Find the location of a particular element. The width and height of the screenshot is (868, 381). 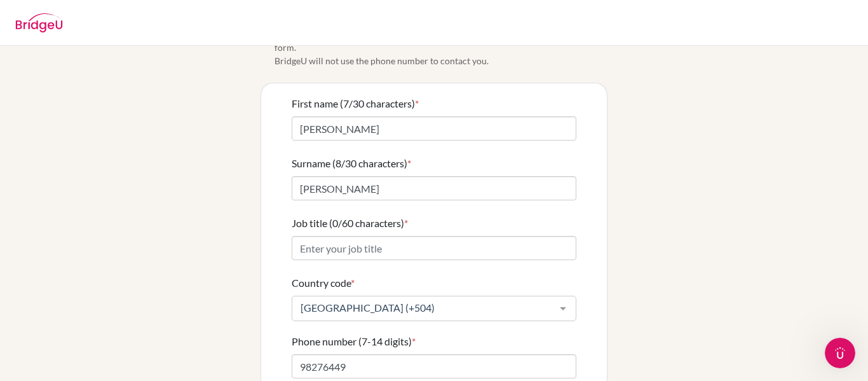

input: Enter your job title is located at coordinates (434, 248).